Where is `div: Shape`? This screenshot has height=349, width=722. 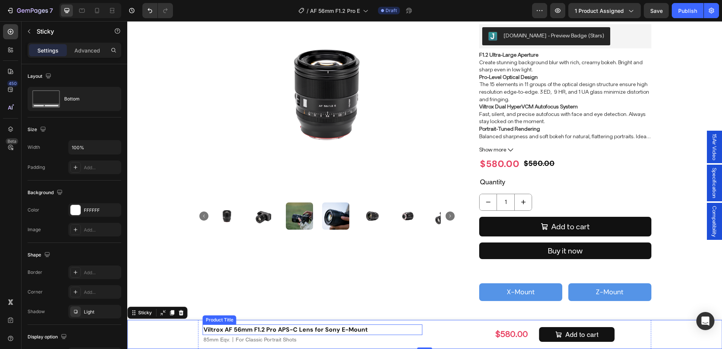
div: Shape is located at coordinates (40, 255).